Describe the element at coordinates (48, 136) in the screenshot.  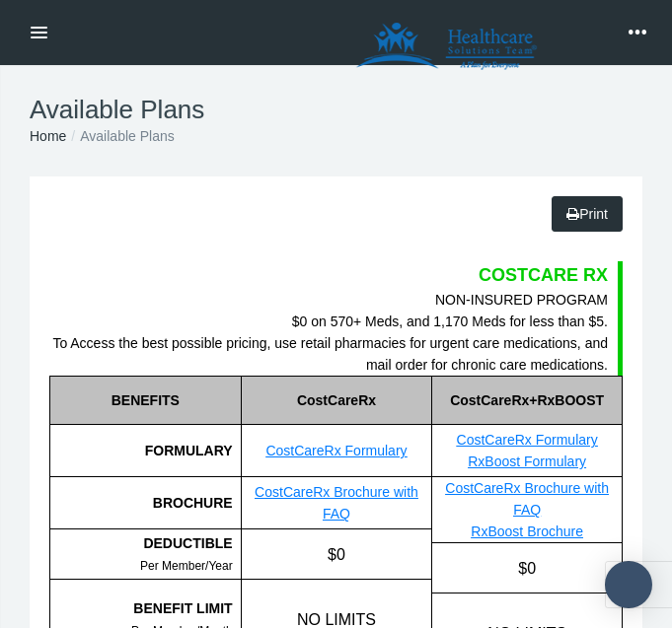
I see `a: Home` at that location.